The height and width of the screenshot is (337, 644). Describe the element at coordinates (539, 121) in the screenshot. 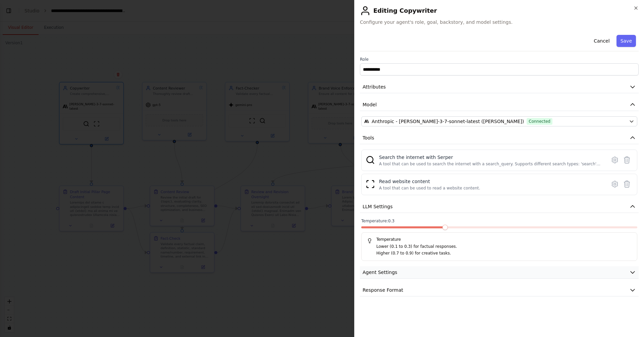

I see `span: Connected` at that location.